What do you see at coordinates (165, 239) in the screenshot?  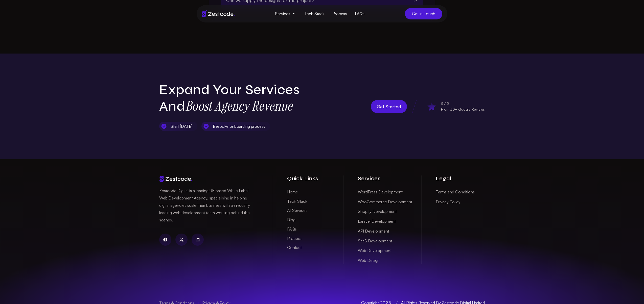 I see `a: facebook` at bounding box center [165, 239].